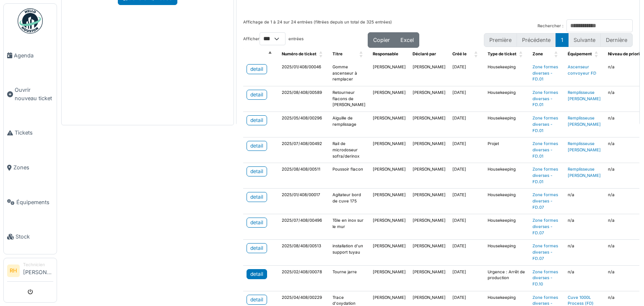 Image resolution: width=644 pixels, height=306 pixels. Describe the element at coordinates (13, 271) in the screenshot. I see `li: RH` at that location.